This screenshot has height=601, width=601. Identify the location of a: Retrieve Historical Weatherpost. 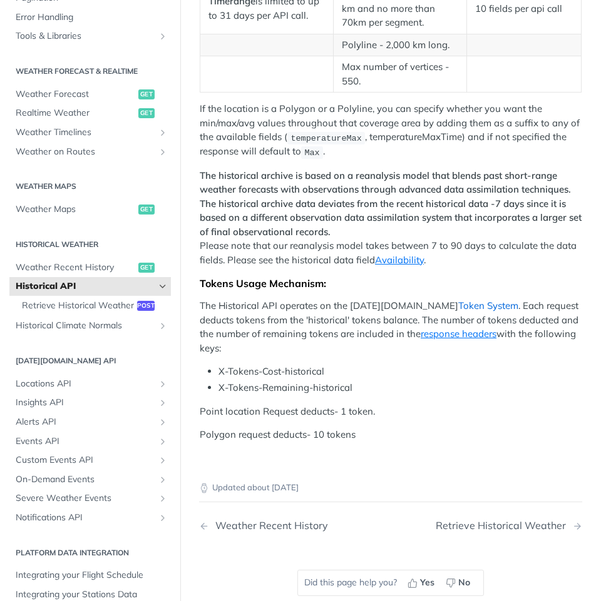
(93, 306).